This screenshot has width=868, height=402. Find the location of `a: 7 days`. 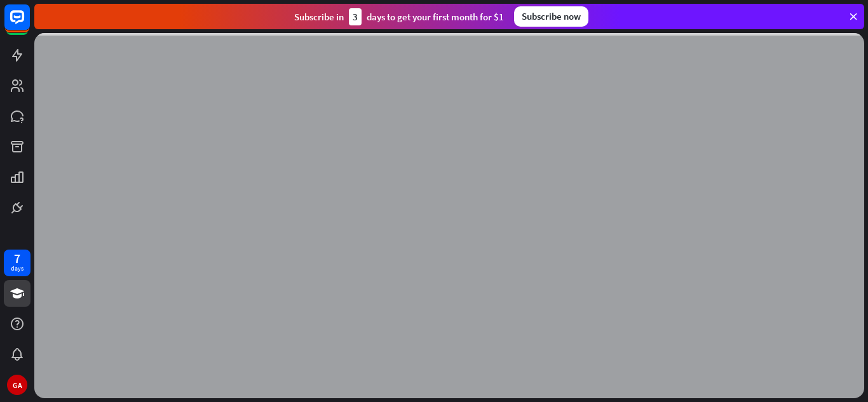

a: 7 days is located at coordinates (17, 262).